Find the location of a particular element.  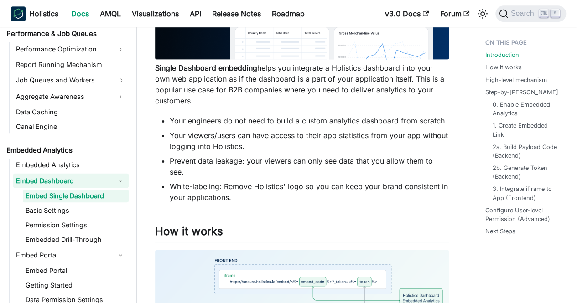

h2: How it works is located at coordinates (302, 234).